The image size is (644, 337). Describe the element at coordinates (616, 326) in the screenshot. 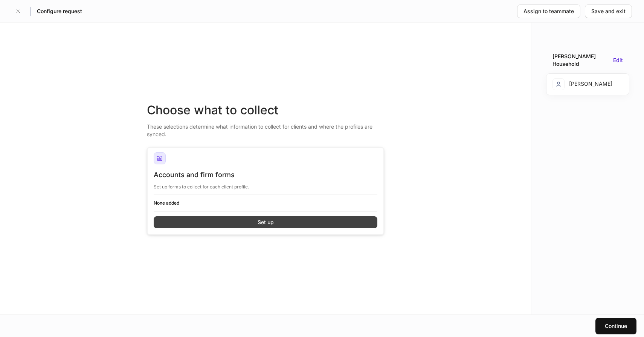

I see `div: Continue` at that location.